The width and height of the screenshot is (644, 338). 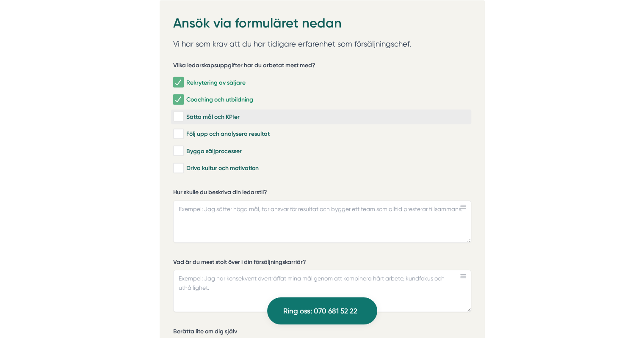 What do you see at coordinates (322, 26) in the screenshot?
I see `h2: Ansök via formuläret nedan` at bounding box center [322, 26].